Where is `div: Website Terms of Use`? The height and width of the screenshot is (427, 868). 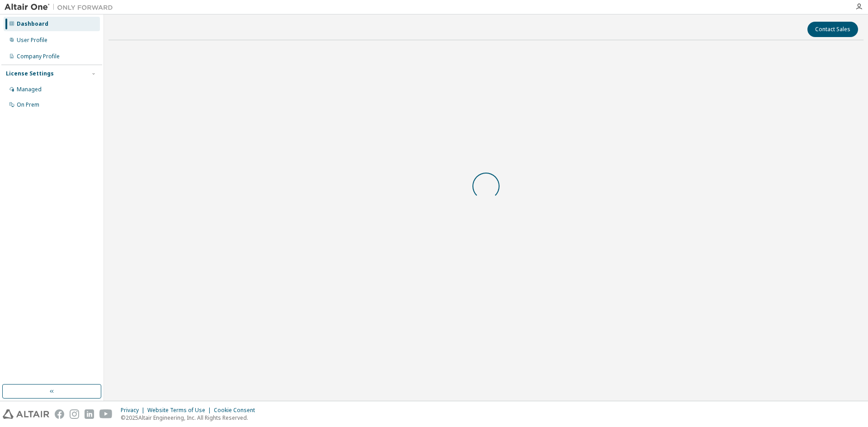 div: Website Terms of Use is located at coordinates (181, 410).